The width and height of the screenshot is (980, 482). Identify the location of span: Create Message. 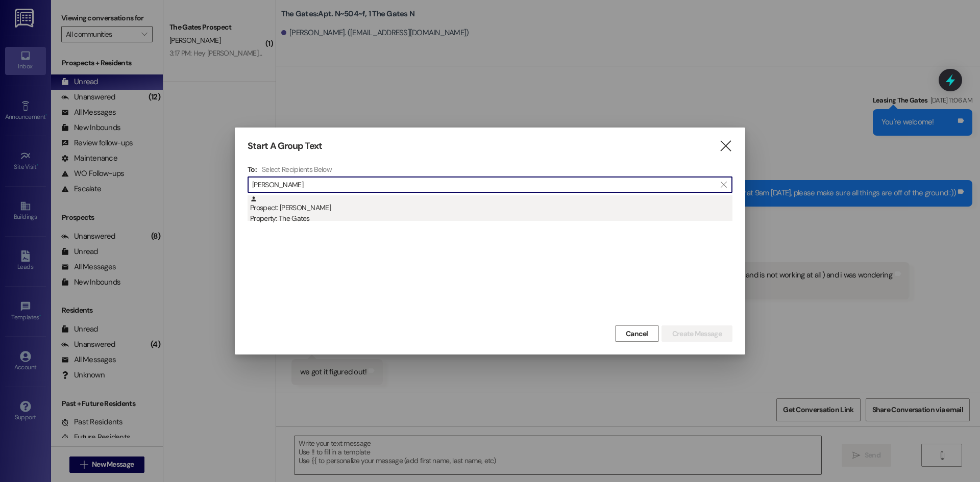
(697, 334).